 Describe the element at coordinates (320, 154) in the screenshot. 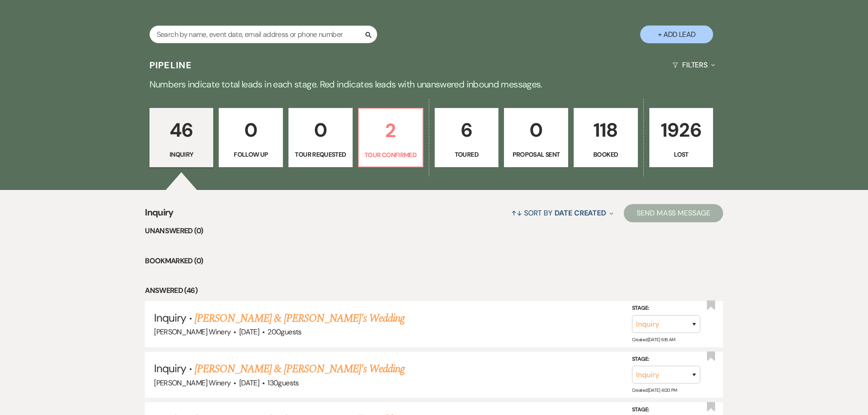

I see `p: Tour Requested` at that location.